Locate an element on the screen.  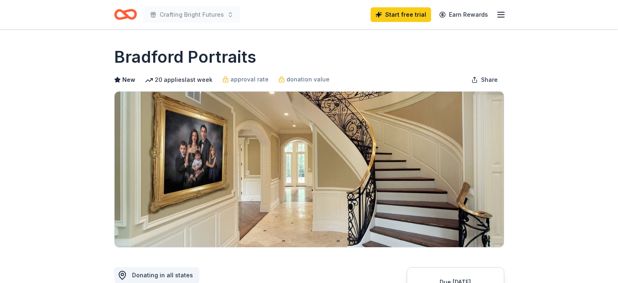
span: donation value is located at coordinates (308, 79).